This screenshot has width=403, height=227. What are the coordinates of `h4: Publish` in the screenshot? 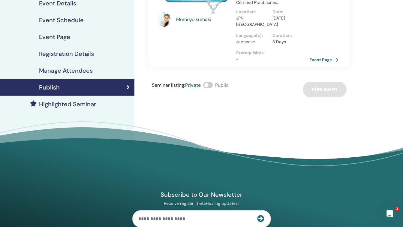 It's located at (49, 87).